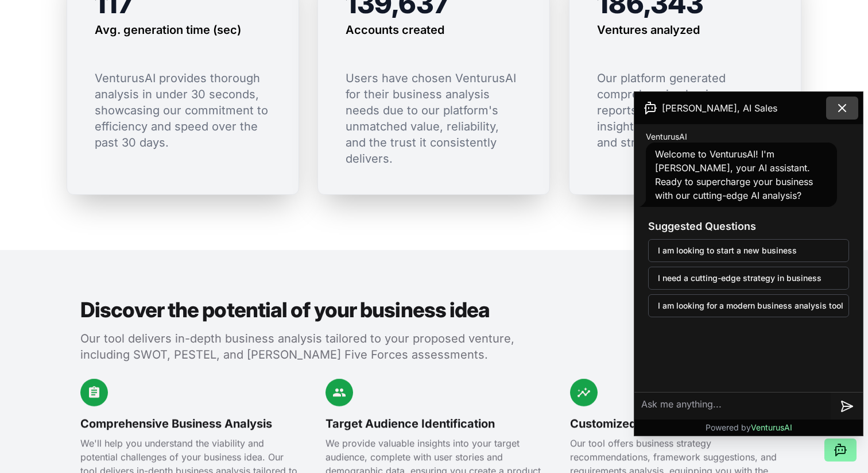  What do you see at coordinates (395, 30) in the screenshot?
I see `h3: Accounts created` at bounding box center [395, 30].